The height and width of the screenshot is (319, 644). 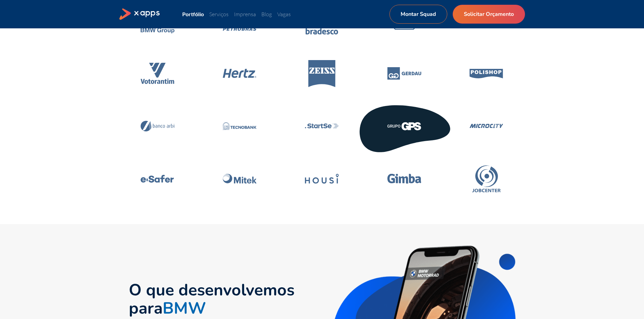 What do you see at coordinates (193, 14) in the screenshot?
I see `a: Portfólio` at bounding box center [193, 14].